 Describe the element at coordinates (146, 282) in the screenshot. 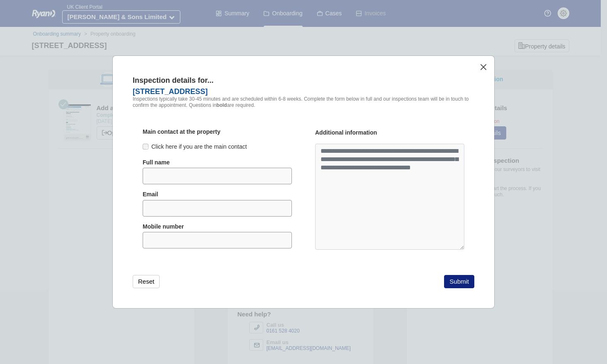

I see `button: Reset` at that location.